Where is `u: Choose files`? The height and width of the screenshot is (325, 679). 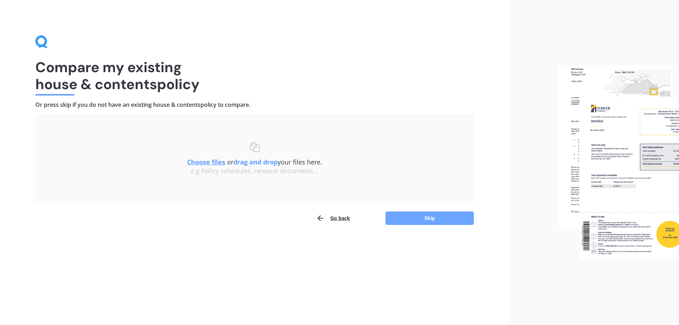
u: Choose files is located at coordinates (206, 162).